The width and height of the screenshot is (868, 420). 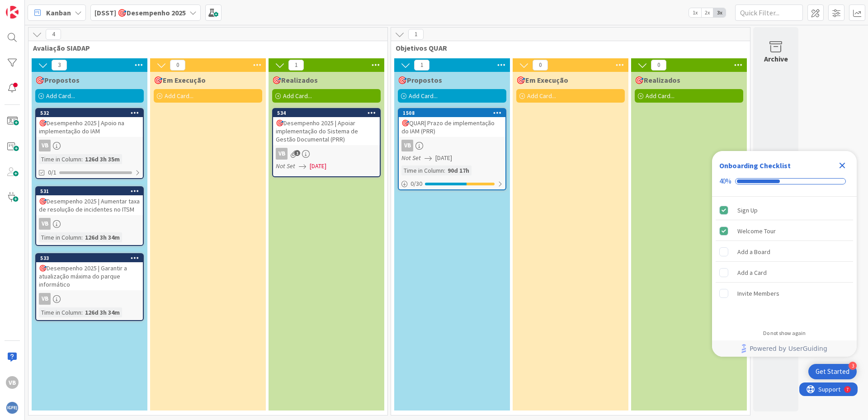 I want to click on span: 1x, so click(x=695, y=13).